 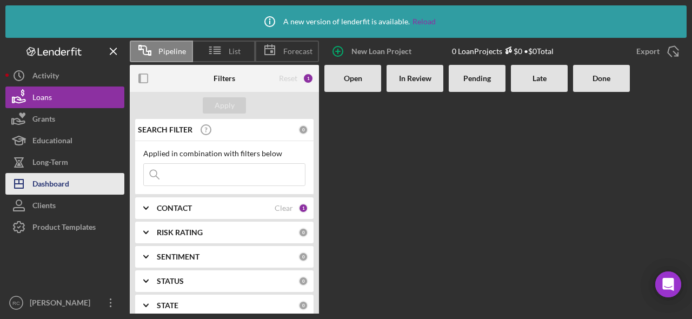 I want to click on button: Educational, so click(x=65, y=141).